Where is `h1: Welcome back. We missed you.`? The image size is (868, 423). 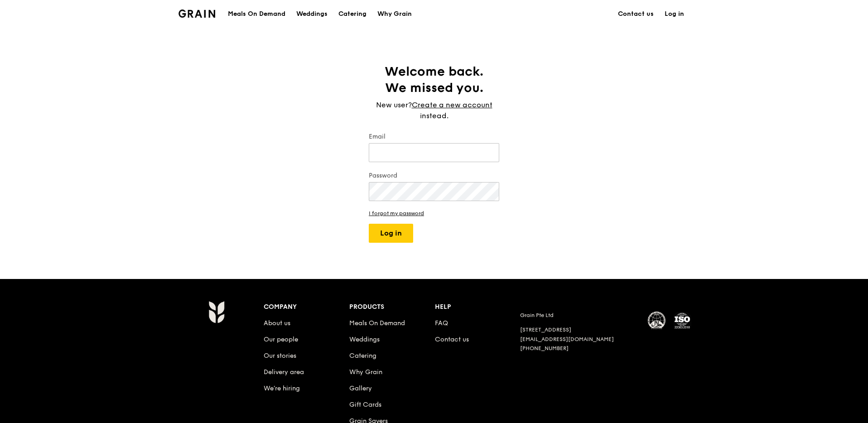 h1: Welcome back. We missed you. is located at coordinates (434, 80).